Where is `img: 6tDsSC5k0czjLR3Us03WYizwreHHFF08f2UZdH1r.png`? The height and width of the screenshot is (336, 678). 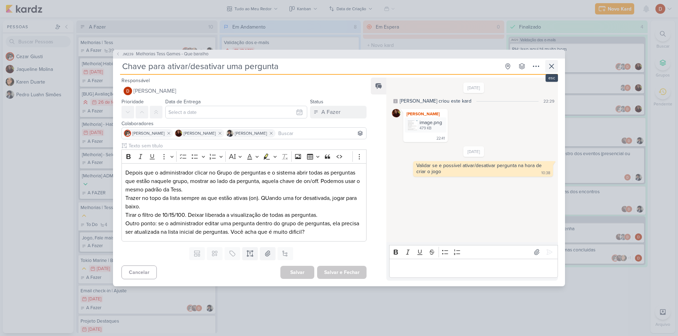
img: 6tDsSC5k0czjLR3Us03WYizwreHHFF08f2UZdH1r.png is located at coordinates (412, 125).